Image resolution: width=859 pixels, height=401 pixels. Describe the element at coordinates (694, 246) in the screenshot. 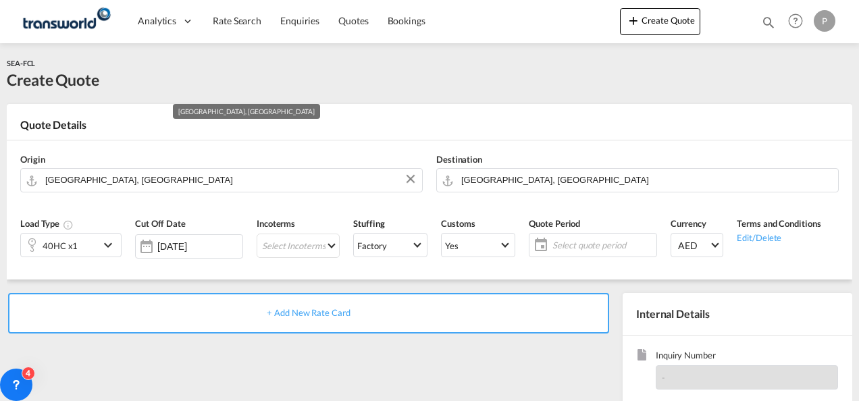

I see `span: AED` at that location.